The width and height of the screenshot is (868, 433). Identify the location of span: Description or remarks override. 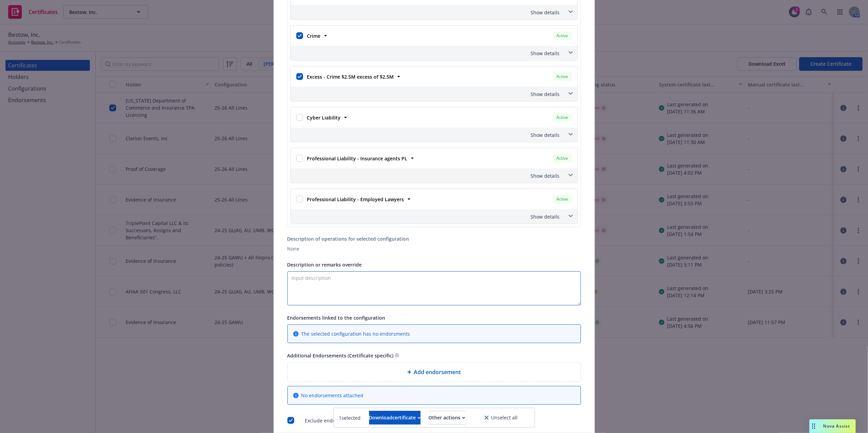
(324, 265).